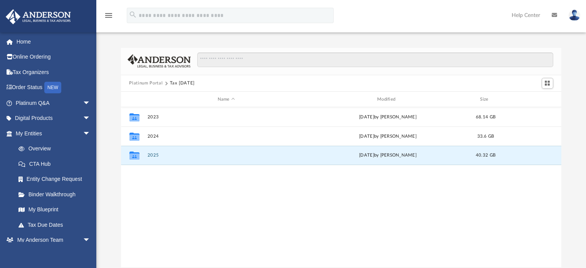 The width and height of the screenshot is (586, 268). What do you see at coordinates (54, 103) in the screenshot?
I see `a: Platinum Q&Aarrow_drop_down` at bounding box center [54, 103].